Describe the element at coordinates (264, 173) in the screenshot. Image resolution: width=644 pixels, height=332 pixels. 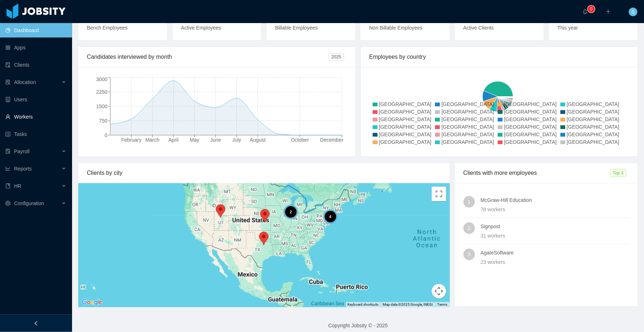
I see `div: Clients by city` at that location.